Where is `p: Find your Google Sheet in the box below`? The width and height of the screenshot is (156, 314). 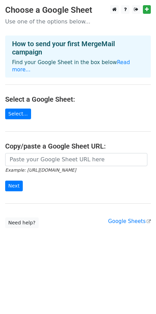
p: Find your Google Sheet in the box below is located at coordinates (78, 66).